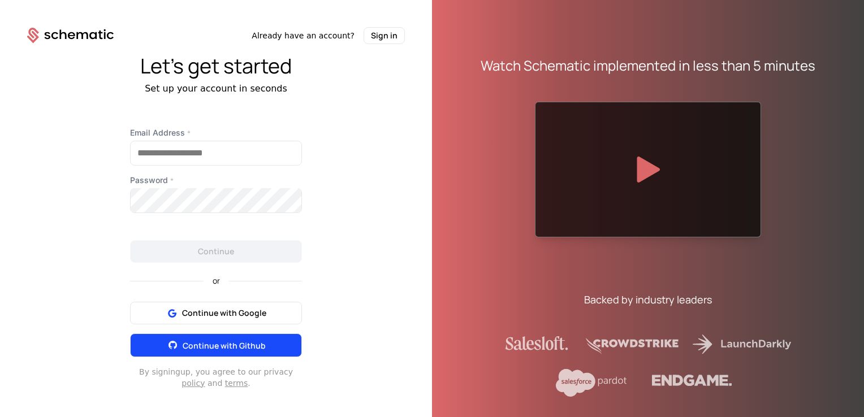 The height and width of the screenshot is (417, 864). I want to click on button: Continue, so click(216, 252).